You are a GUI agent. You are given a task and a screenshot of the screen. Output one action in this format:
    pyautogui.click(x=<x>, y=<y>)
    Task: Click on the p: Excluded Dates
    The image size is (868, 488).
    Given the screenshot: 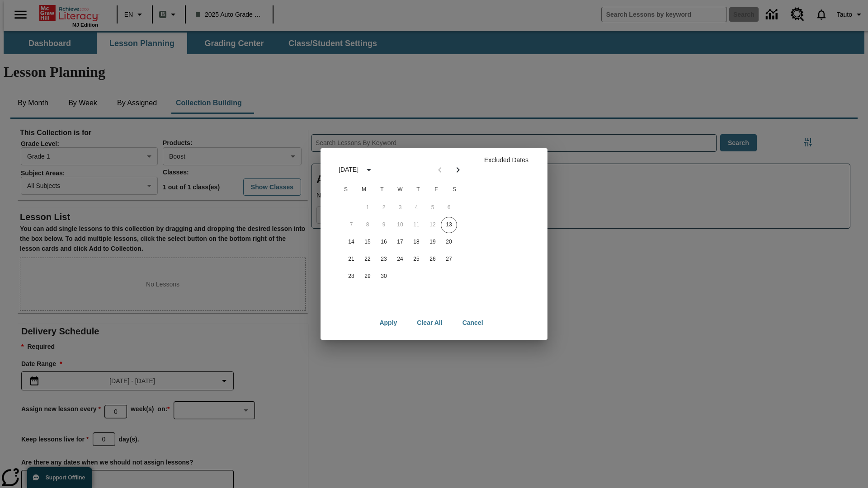 What is the action you would take?
    pyautogui.click(x=507, y=160)
    